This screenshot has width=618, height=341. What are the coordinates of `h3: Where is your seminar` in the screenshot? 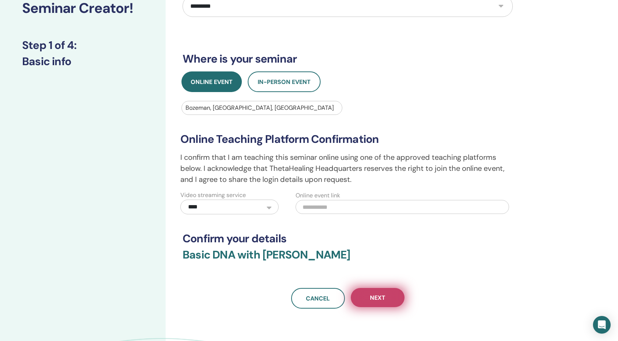 It's located at (347, 59).